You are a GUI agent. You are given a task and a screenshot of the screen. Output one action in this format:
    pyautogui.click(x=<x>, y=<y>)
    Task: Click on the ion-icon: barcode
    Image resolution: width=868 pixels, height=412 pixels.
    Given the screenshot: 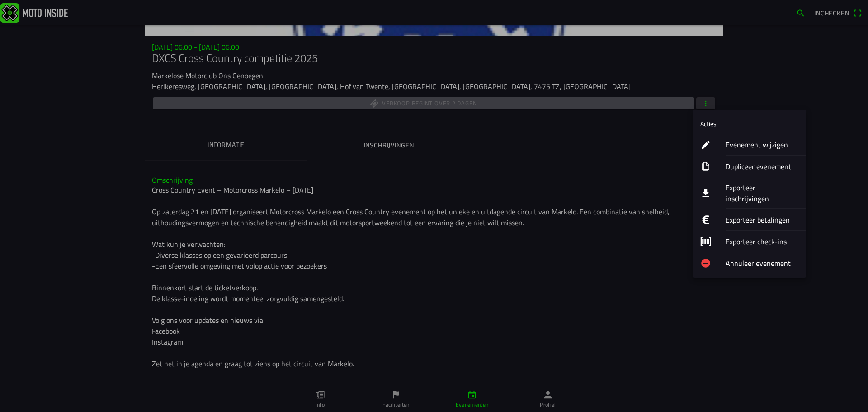 What is the action you would take?
    pyautogui.click(x=705, y=241)
    